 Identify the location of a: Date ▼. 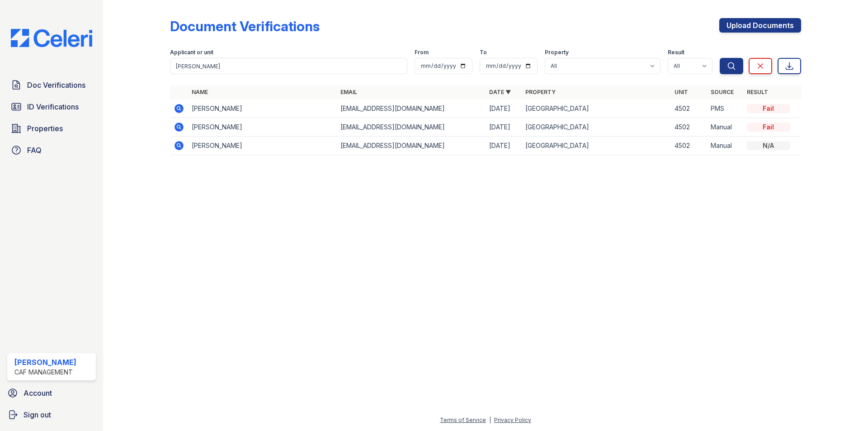
(500, 92).